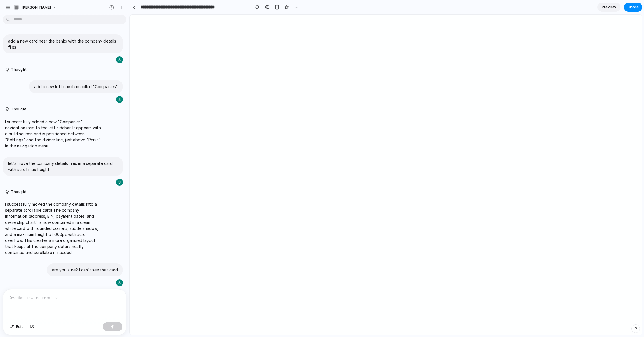 The image size is (644, 337). What do you see at coordinates (633, 8) in the screenshot?
I see `span: Share` at bounding box center [633, 8].